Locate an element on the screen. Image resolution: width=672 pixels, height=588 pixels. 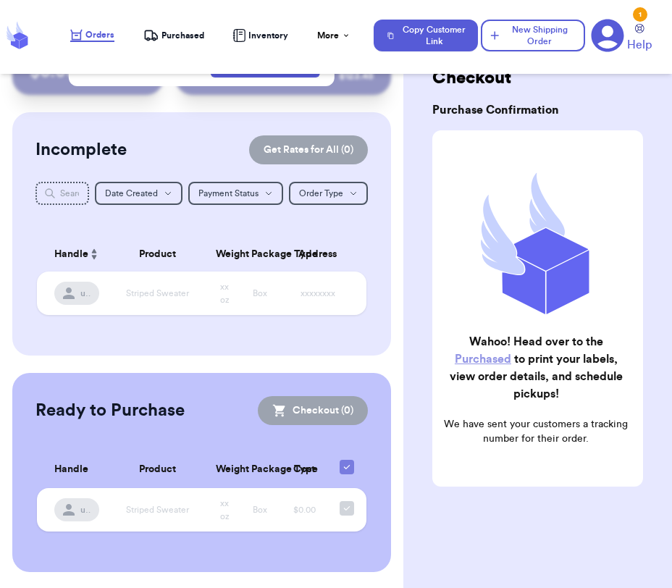
h2: Incomplete is located at coordinates (81, 150).